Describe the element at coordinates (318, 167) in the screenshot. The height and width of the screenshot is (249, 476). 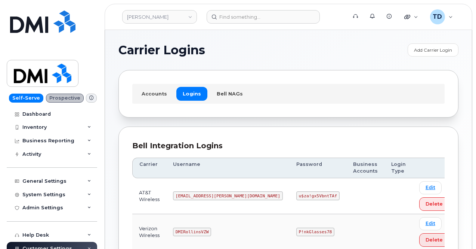
I see `th: Password` at that location.